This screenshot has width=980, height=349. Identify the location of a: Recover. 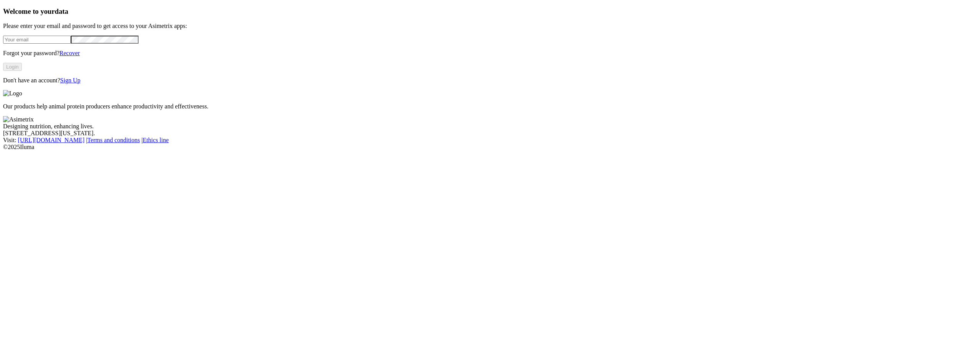
(69, 53).